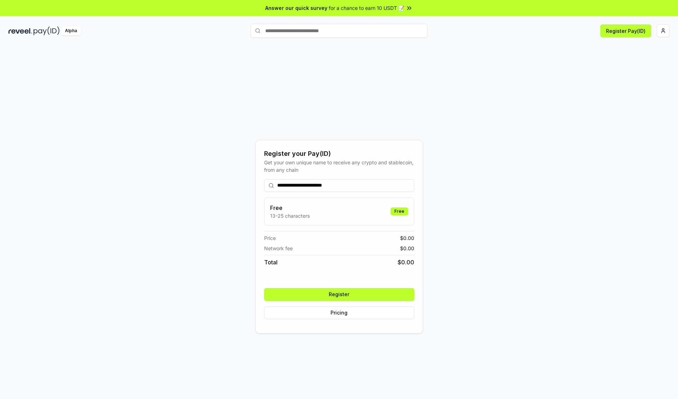 This screenshot has width=678, height=399. I want to click on div: Register your Pay(ID), so click(339, 154).